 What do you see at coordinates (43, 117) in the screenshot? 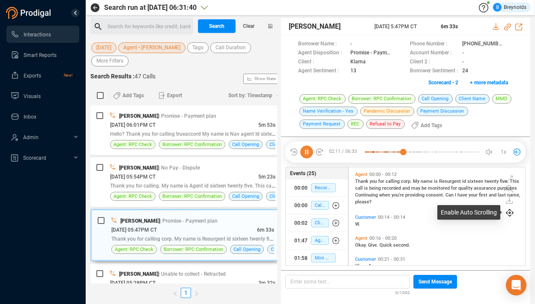
I see `li: Inbox` at bounding box center [43, 117].